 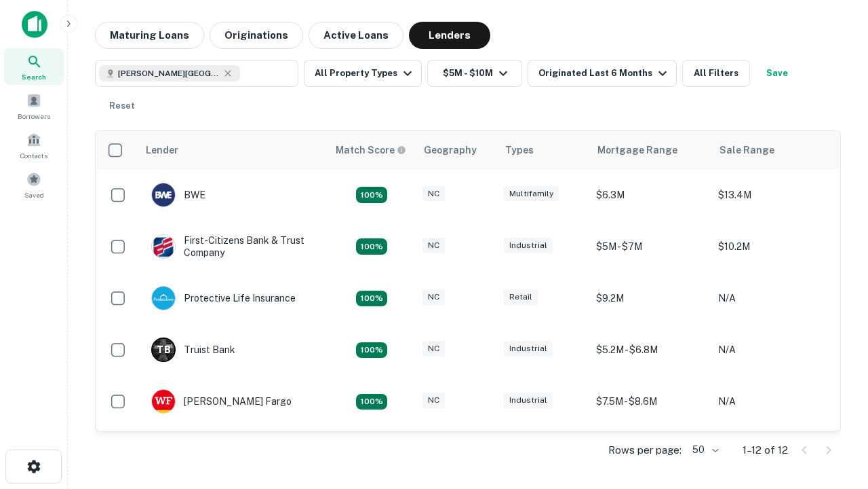 I want to click on a: Contacts, so click(x=34, y=145).